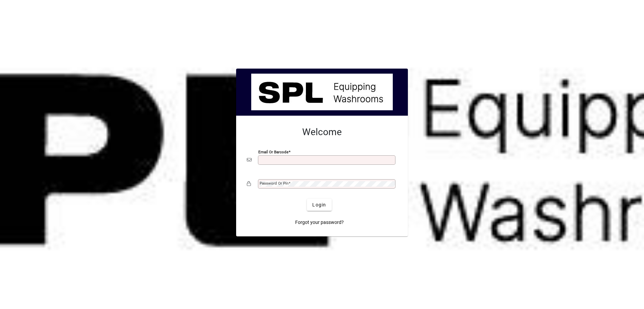  Describe the element at coordinates (320, 205) in the screenshot. I see `button: Login` at that location.